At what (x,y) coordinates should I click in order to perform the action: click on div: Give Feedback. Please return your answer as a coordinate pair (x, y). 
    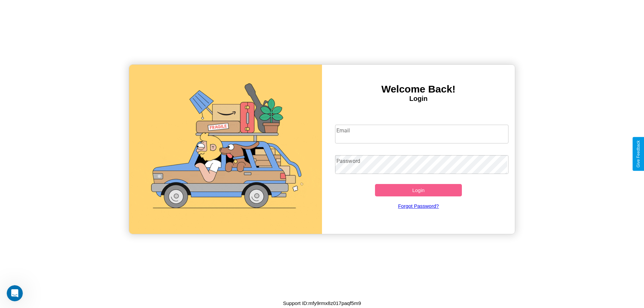
    Looking at the image, I should click on (638, 154).